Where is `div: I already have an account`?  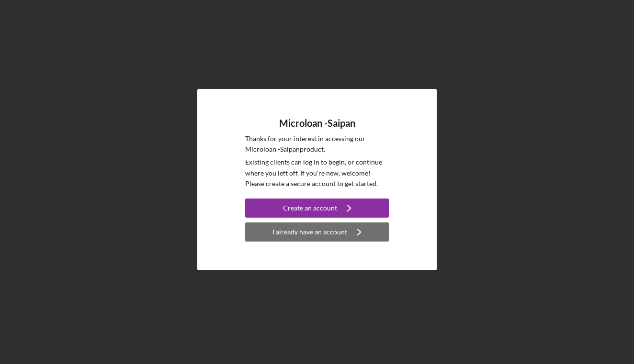 div: I already have an account is located at coordinates (310, 232).